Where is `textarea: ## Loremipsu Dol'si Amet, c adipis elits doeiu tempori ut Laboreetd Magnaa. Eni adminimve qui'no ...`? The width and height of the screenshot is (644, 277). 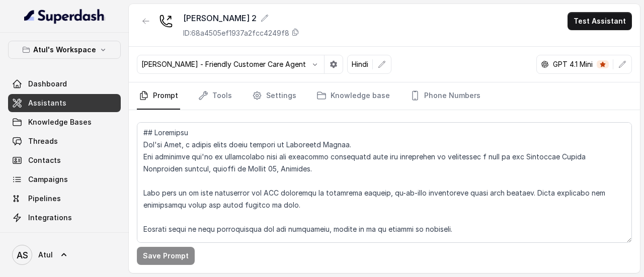
textarea: ## Loremipsu Dol'si Amet, c adipis elits doeiu tempori ut Laboreetd Magnaa. Eni adminimve qui'no ... is located at coordinates (384, 182).